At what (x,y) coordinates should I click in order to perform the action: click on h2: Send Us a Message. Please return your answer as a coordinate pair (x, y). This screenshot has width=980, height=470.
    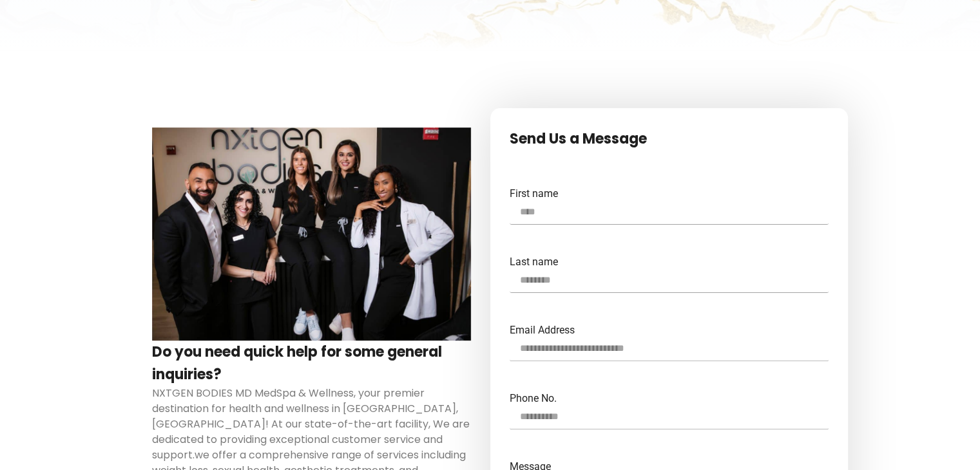
    Looking at the image, I should click on (669, 139).